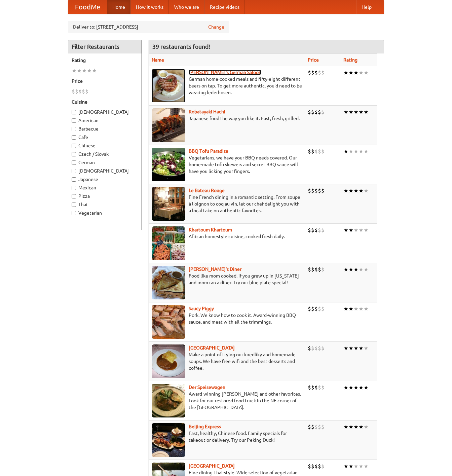 Image resolution: width=452 pixels, height=476 pixels. Describe the element at coordinates (169, 283) in the screenshot. I see `img: sallys.jpg` at that location.